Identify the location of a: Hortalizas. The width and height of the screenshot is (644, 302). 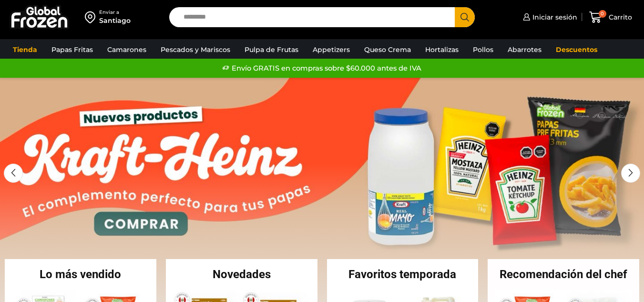
(442, 49).